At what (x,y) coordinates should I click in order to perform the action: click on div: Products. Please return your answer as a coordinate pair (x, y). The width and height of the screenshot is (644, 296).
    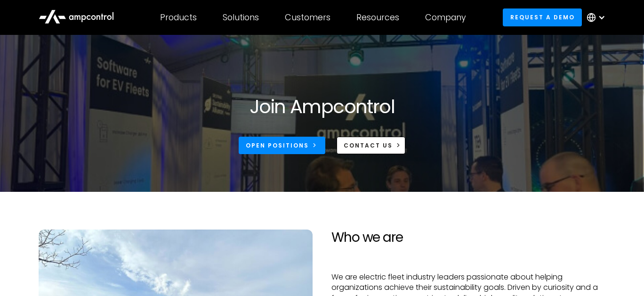
    Looking at the image, I should click on (178, 17).